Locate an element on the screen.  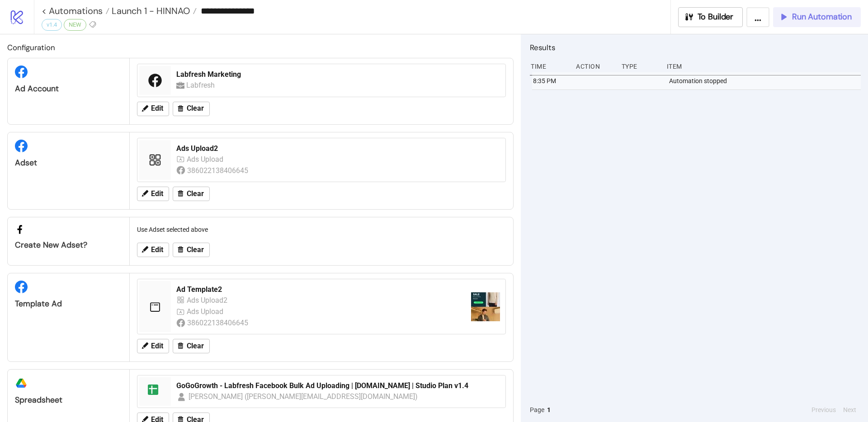
div: Adset is located at coordinates (68, 163).